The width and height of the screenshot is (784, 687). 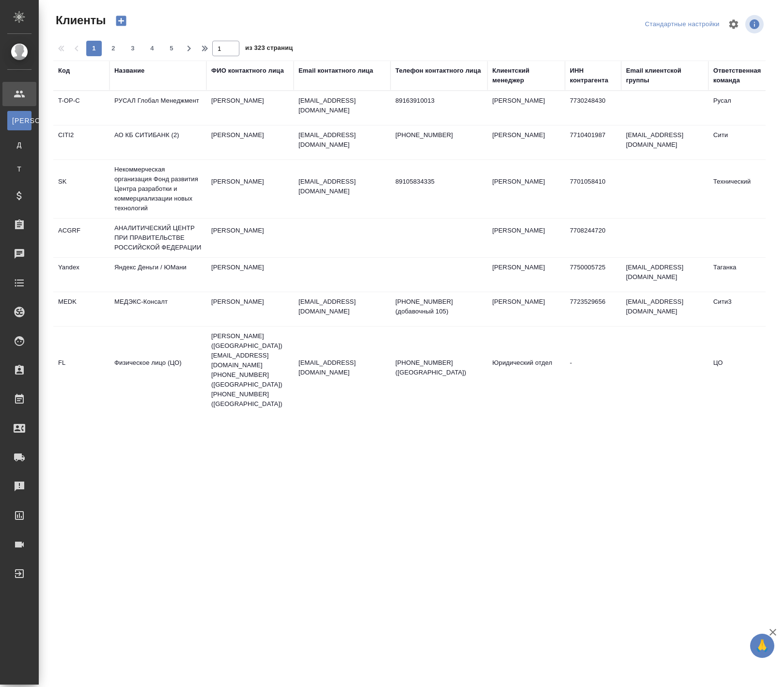 I want to click on span: Д, so click(x=19, y=145).